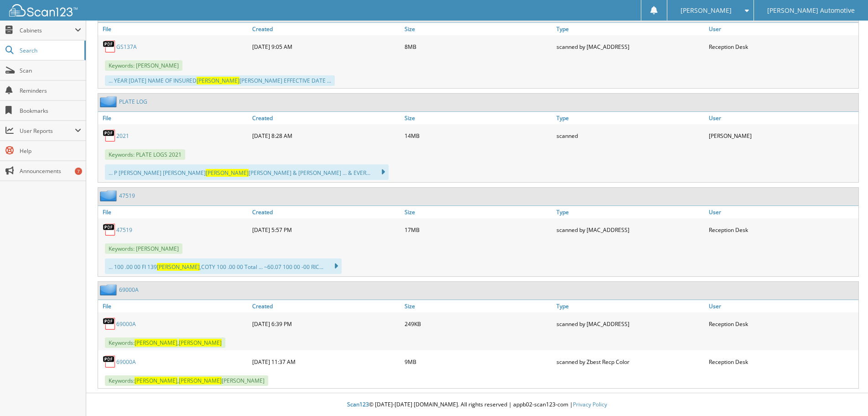  I want to click on span: Search, so click(50, 50).